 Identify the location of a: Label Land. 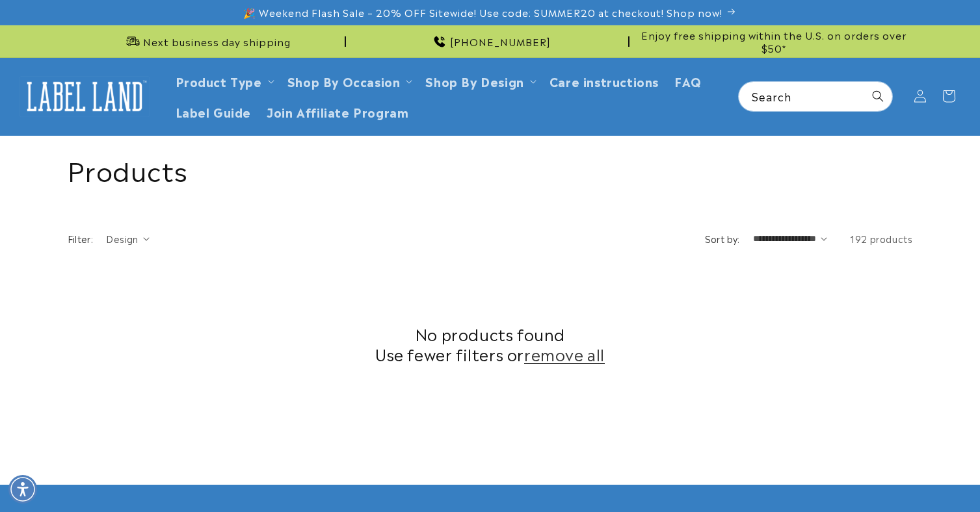
(85, 96).